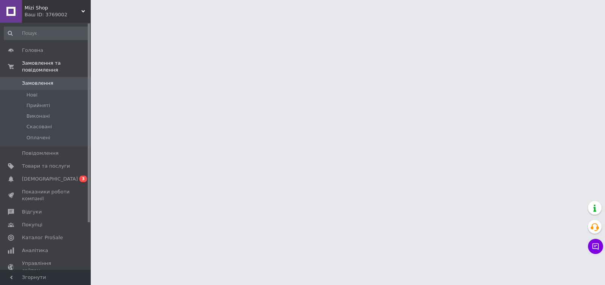 Image resolution: width=605 pixels, height=285 pixels. Describe the element at coordinates (32, 95) in the screenshot. I see `span: Нові` at that location.